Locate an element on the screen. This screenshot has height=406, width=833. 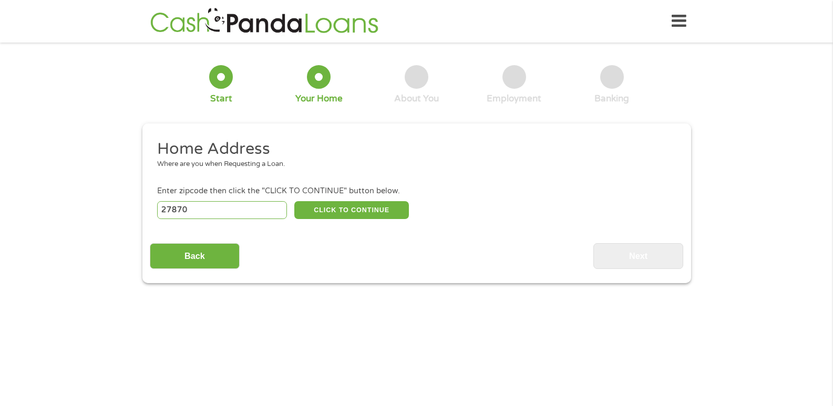
div: Banking is located at coordinates (612, 99).